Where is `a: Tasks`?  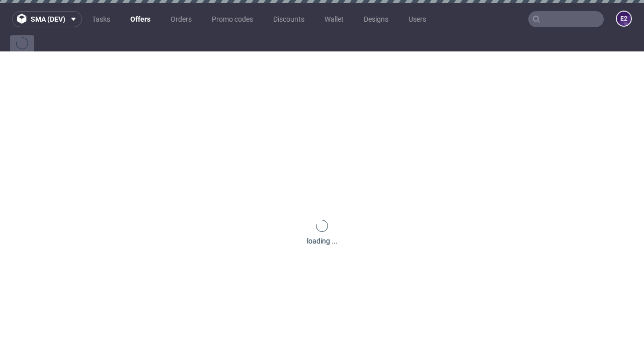
a: Tasks is located at coordinates (102, 19).